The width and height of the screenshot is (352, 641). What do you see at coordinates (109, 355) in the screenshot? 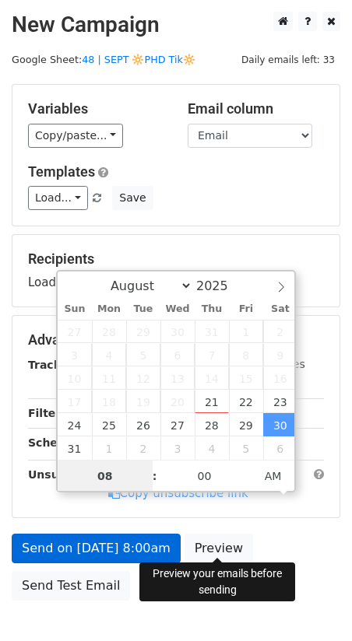
I see `span: August 4, 2025` at bounding box center [109, 355].